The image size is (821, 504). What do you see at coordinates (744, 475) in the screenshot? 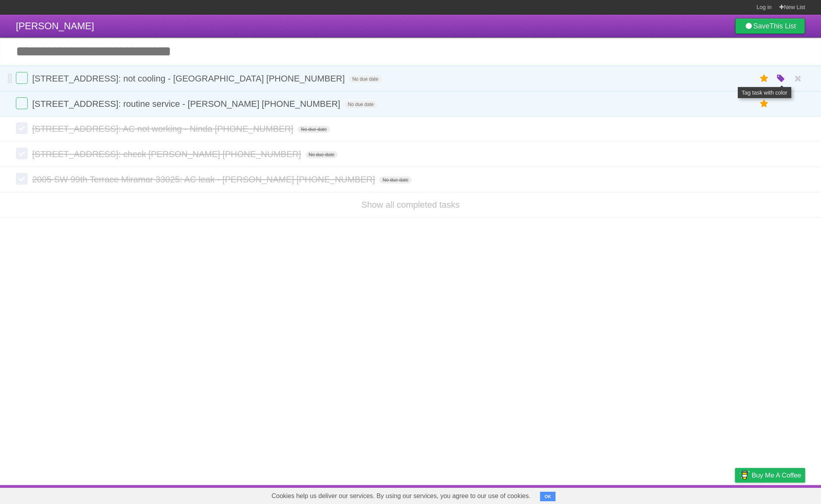
I see `img: Buy me a coffee` at bounding box center [744, 475].